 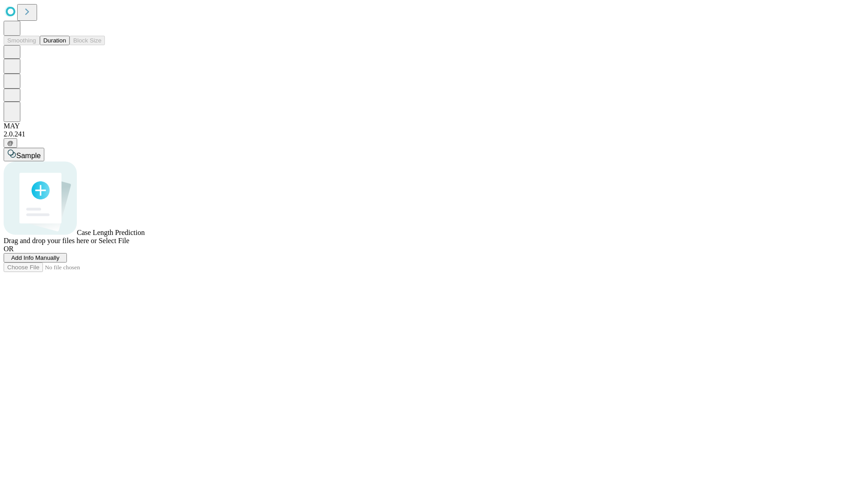 What do you see at coordinates (434, 126) in the screenshot?
I see `div: MAY` at bounding box center [434, 126].